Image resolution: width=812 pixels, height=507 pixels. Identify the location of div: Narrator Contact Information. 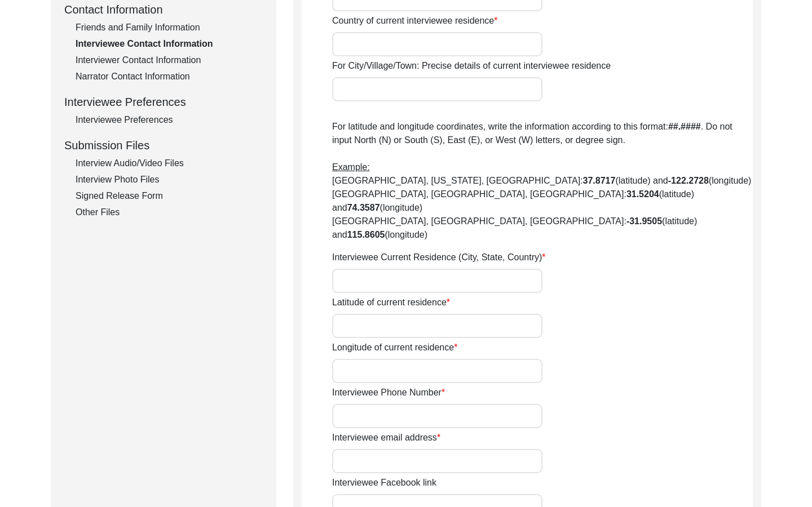
(169, 76).